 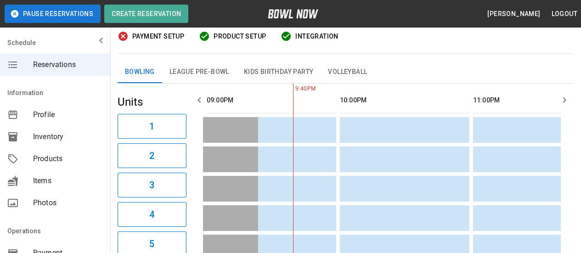 I want to click on span: Photos, so click(x=68, y=203).